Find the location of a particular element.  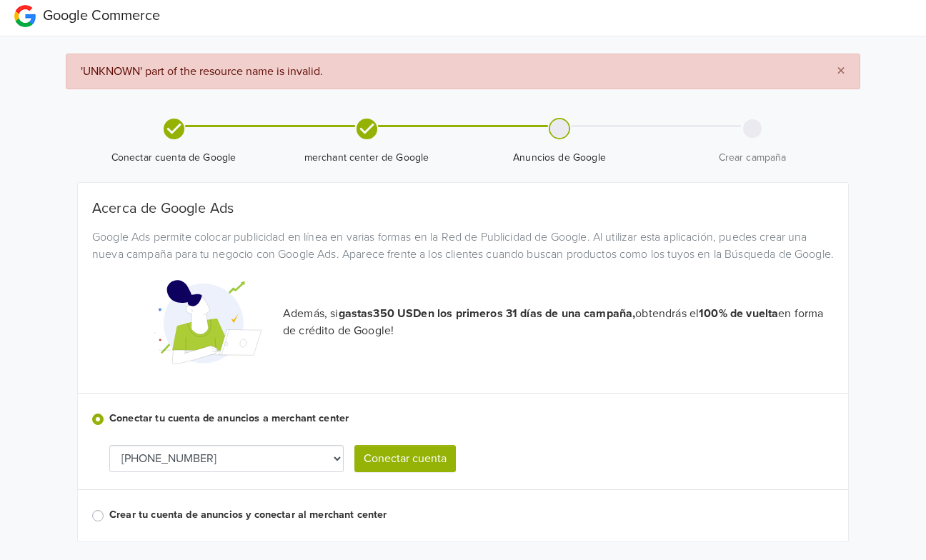

span: merchant center de Google is located at coordinates (367, 157).